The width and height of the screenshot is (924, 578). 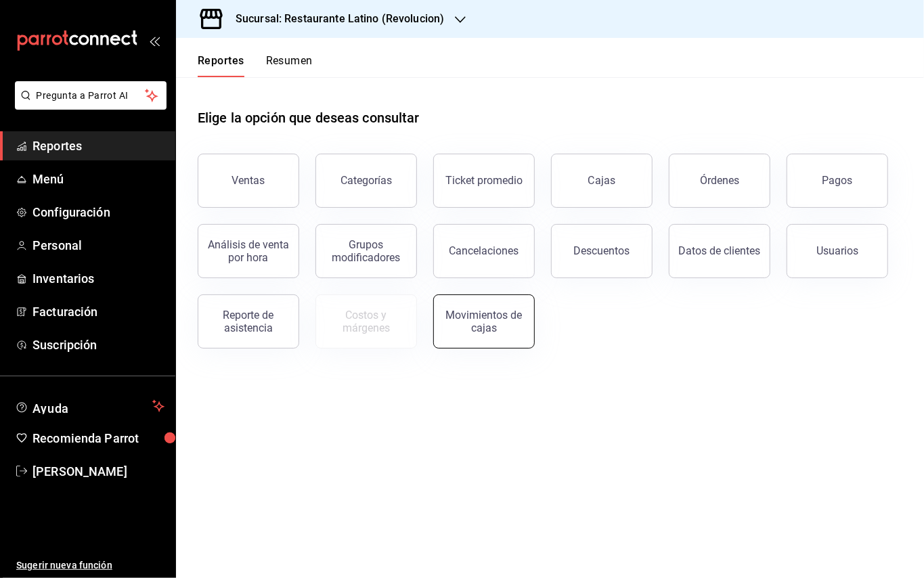 What do you see at coordinates (601, 181) in the screenshot?
I see `div: Cajas` at bounding box center [601, 181].